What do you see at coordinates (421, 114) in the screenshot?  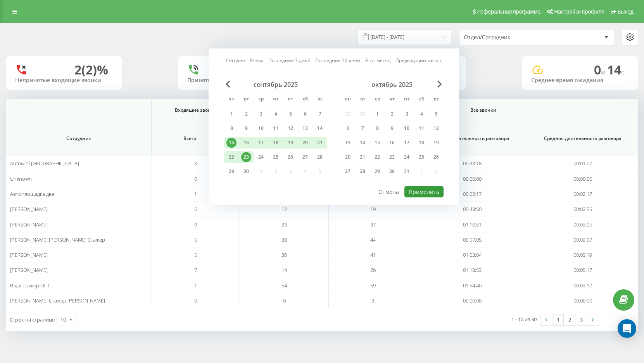 I see `div: сб 4 окт. 2025 г.` at bounding box center [421, 114].